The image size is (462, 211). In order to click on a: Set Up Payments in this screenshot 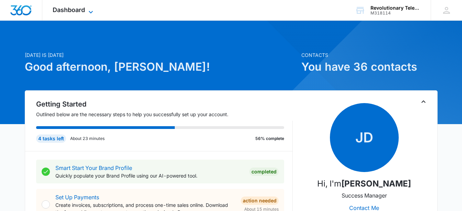, I will do `click(77, 197)`.